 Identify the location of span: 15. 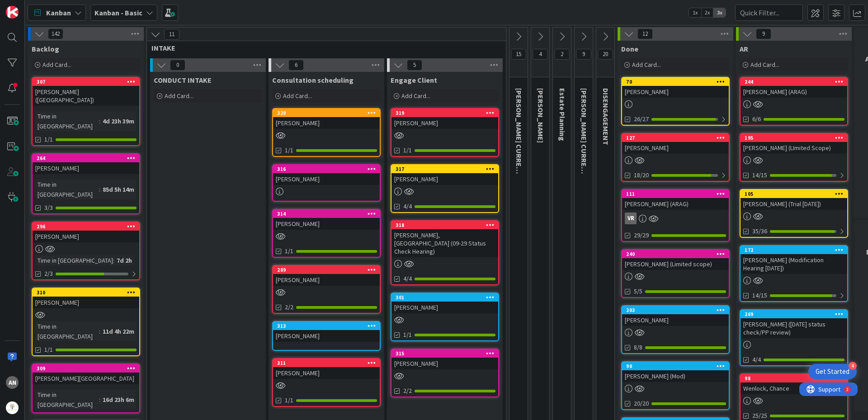
(519, 54).